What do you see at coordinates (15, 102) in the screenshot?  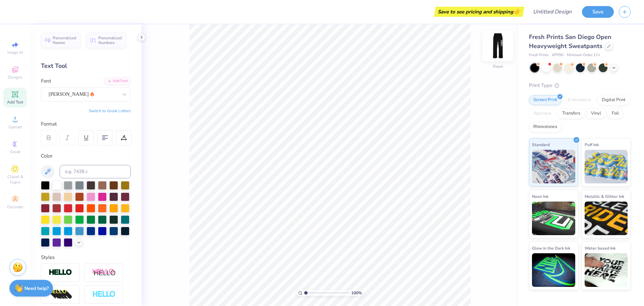 I see `span: Add Text` at bounding box center [15, 102].